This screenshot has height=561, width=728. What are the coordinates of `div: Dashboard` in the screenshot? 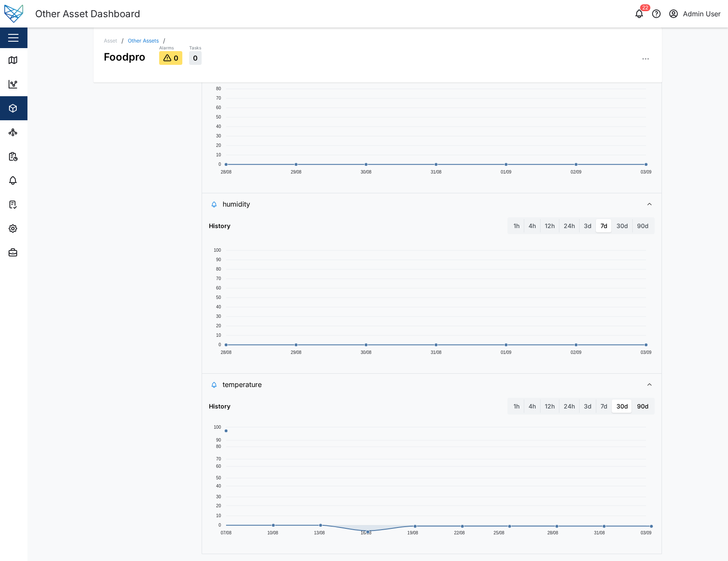 It's located at (41, 84).